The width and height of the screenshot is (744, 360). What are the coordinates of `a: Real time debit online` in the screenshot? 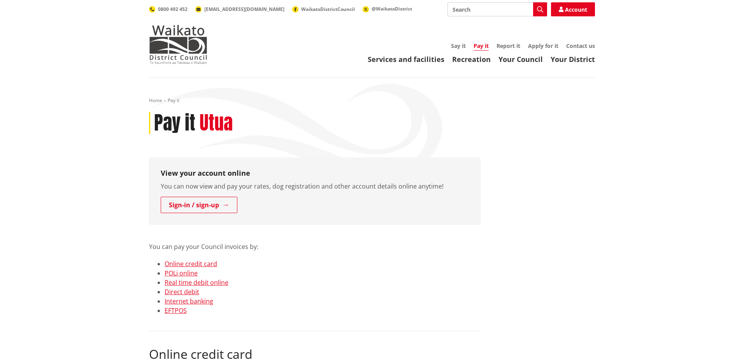 It's located at (197, 282).